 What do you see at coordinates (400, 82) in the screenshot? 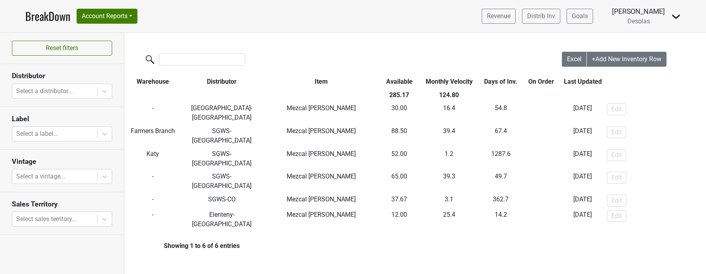
I see `th: Available: activate to sort column ascending` at bounding box center [400, 82].